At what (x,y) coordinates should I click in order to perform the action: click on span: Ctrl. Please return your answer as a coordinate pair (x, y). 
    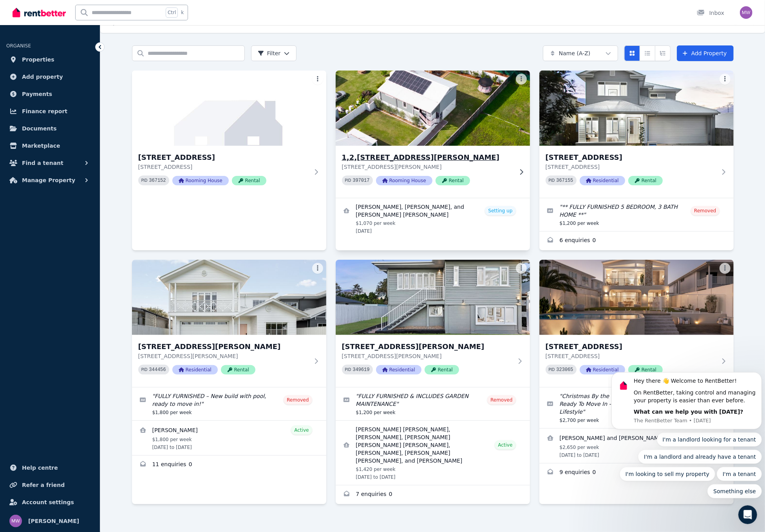
    Looking at the image, I should click on (172, 13).